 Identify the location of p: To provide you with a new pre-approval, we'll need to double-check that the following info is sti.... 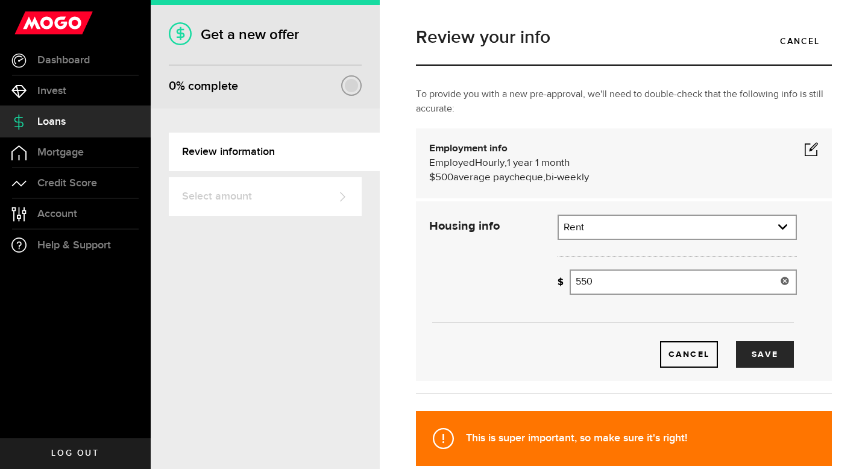
(624, 102).